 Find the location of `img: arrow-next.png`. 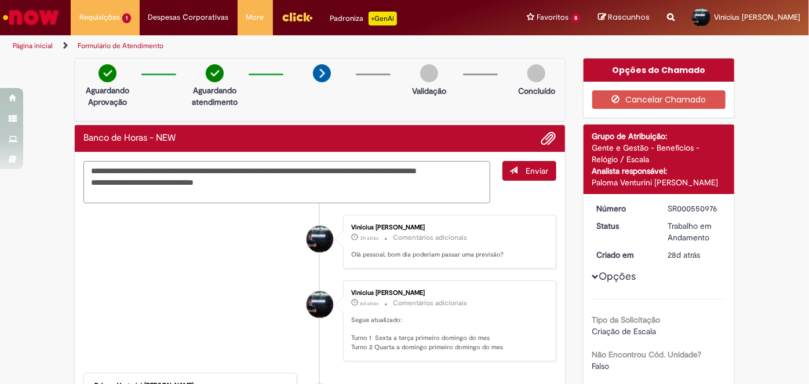

img: arrow-next.png is located at coordinates (321, 73).